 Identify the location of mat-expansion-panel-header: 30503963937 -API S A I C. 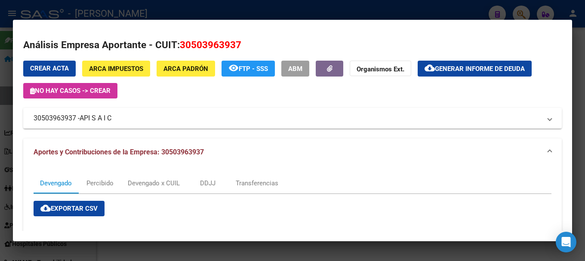
(293, 118).